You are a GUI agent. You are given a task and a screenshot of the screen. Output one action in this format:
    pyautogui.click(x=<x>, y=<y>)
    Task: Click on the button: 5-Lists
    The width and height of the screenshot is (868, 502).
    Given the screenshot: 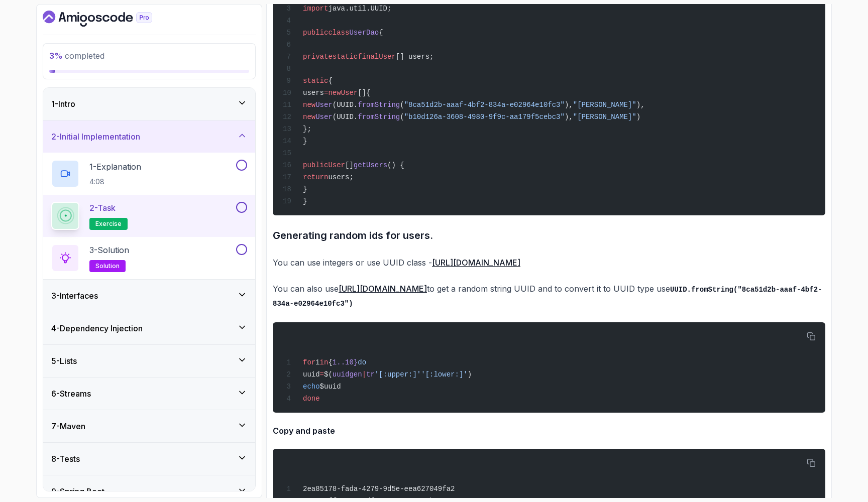 What is the action you would take?
    pyautogui.click(x=149, y=361)
    